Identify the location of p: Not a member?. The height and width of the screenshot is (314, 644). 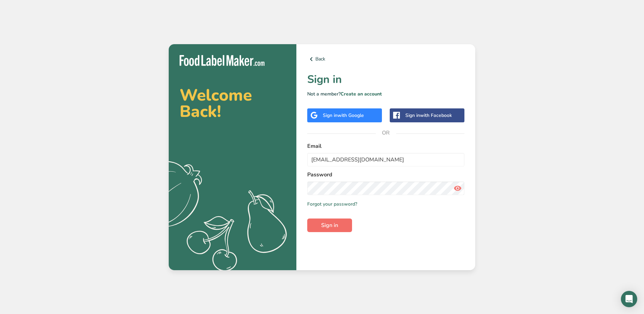
(386, 94).